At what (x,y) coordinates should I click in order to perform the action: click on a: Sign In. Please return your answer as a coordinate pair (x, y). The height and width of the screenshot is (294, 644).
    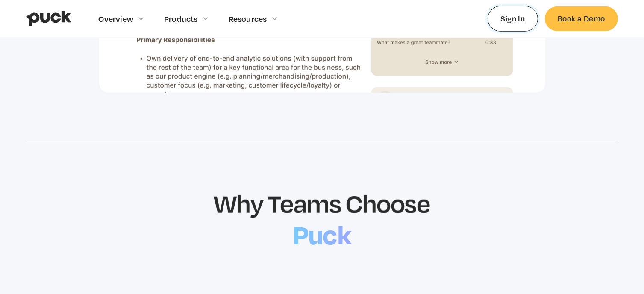
    Looking at the image, I should click on (513, 19).